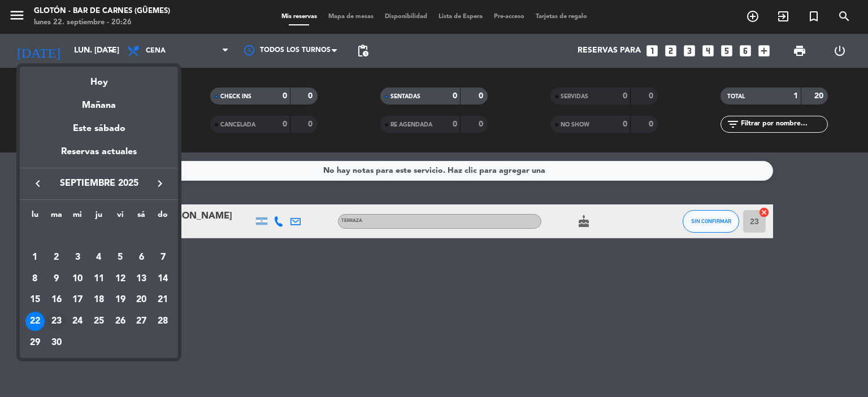 This screenshot has height=397, width=868. Describe the element at coordinates (99, 321) in the screenshot. I see `td: 25 de septiembre de 2025` at that location.